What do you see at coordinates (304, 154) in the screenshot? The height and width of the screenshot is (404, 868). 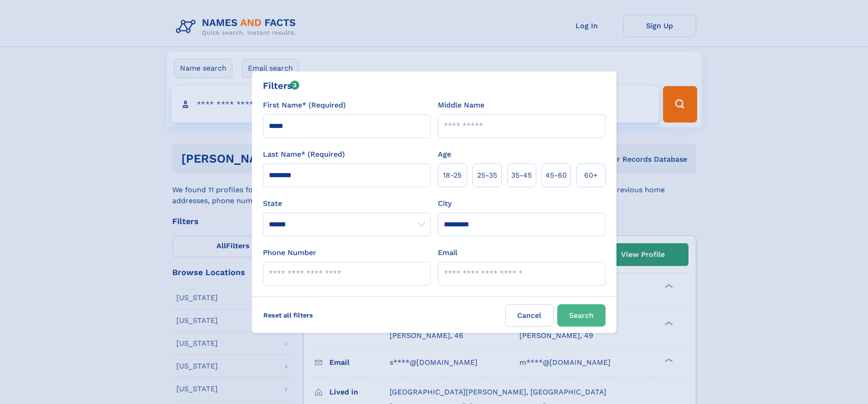 I see `label: Last Name* (Required)` at bounding box center [304, 154].